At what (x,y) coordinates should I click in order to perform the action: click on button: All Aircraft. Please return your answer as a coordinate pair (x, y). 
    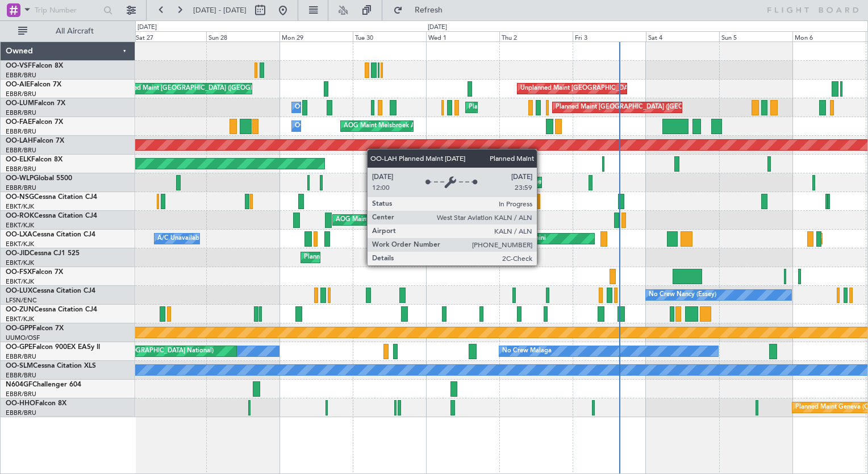
    Looking at the image, I should click on (68, 31).